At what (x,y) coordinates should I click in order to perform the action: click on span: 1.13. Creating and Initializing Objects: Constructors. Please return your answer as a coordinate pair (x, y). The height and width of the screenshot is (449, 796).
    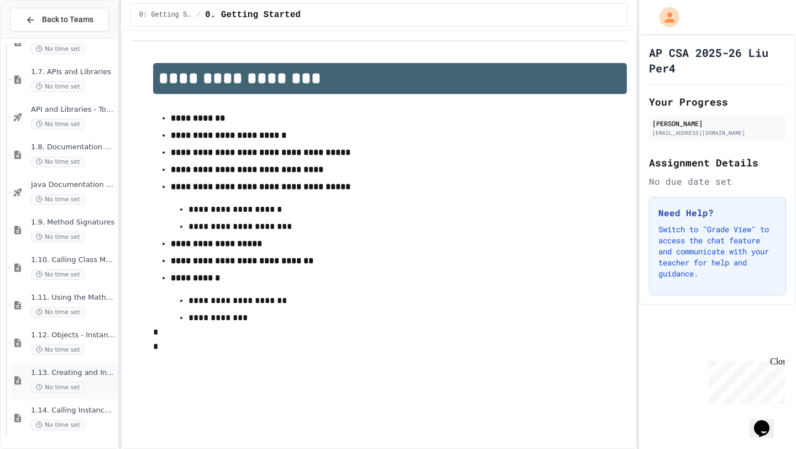
    Looking at the image, I should click on (73, 373).